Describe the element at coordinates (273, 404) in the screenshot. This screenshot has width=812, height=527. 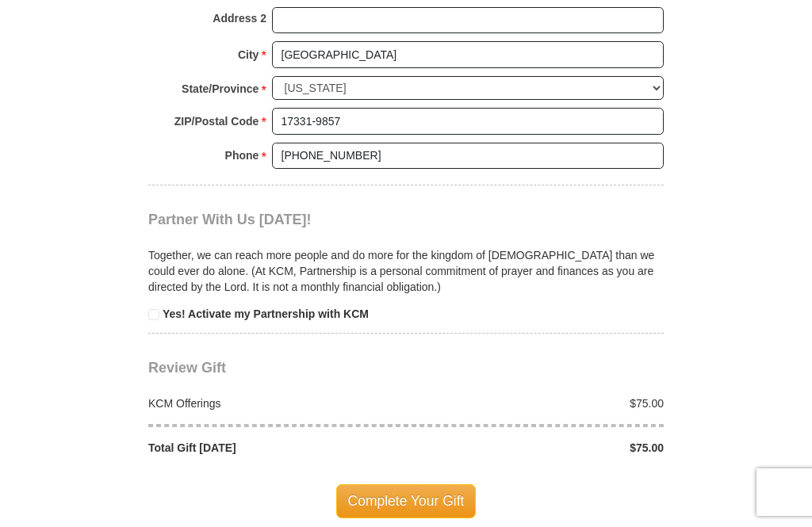
I see `div: KCM Offerings` at that location.